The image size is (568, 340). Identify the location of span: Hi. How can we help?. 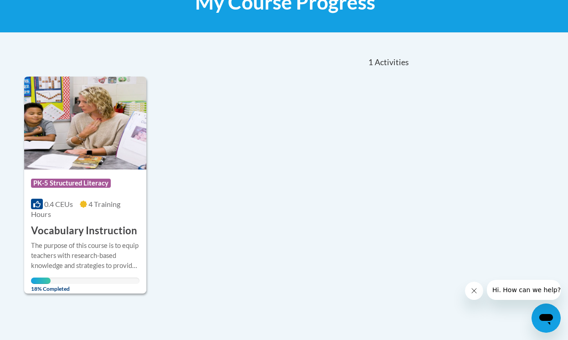
(40, 10).